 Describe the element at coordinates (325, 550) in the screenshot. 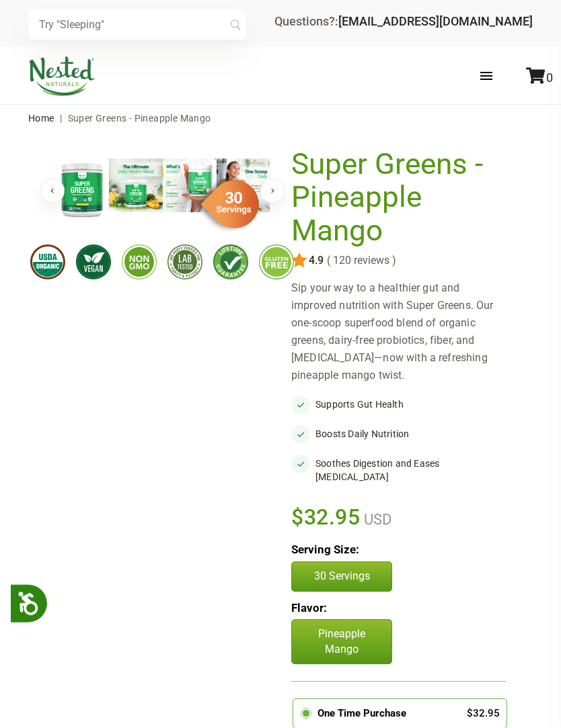

I see `b: Serving Size:` at that location.